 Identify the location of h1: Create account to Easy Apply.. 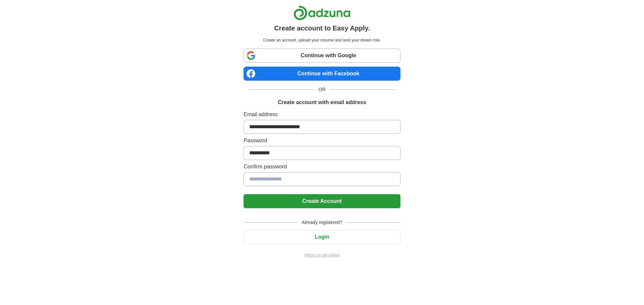
(322, 28).